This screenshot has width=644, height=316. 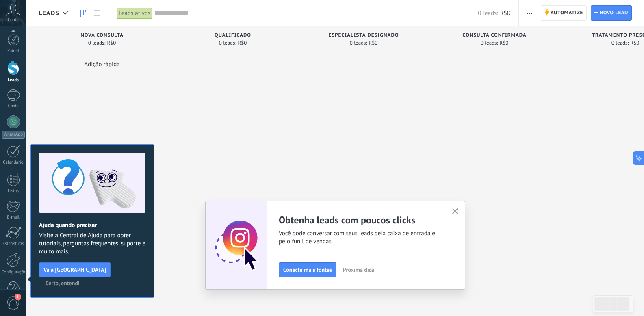 I want to click on button: Mais, so click(x=529, y=13).